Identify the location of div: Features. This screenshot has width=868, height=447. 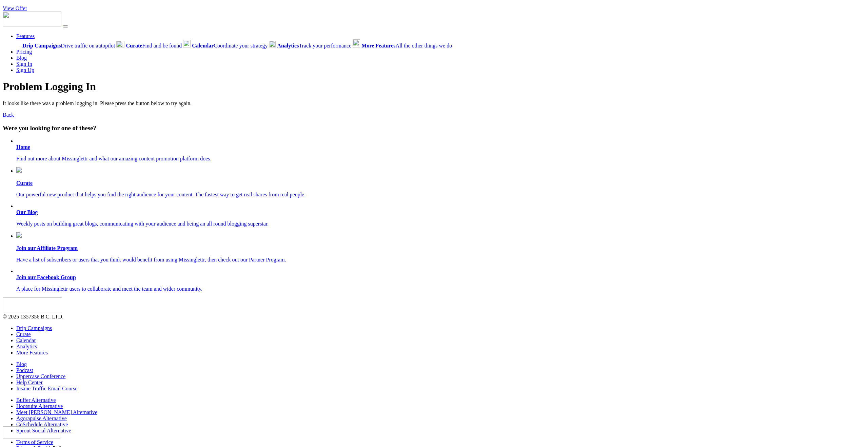
(441, 44).